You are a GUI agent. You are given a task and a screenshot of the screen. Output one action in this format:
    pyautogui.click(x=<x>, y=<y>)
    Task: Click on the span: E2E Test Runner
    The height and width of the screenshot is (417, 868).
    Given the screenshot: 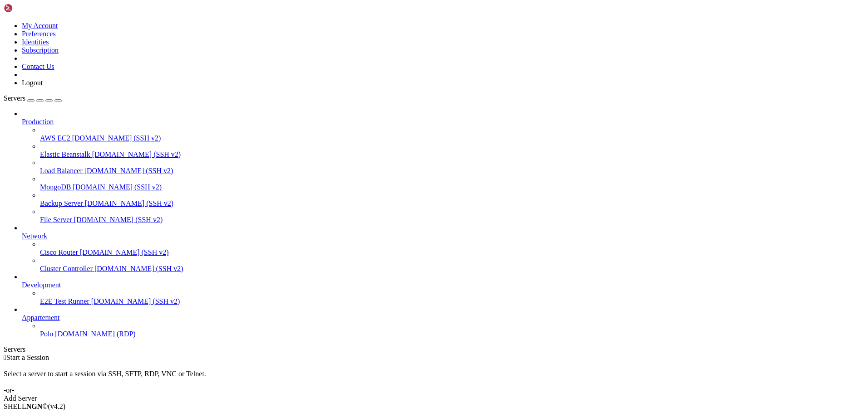 What is the action you would take?
    pyautogui.click(x=65, y=301)
    